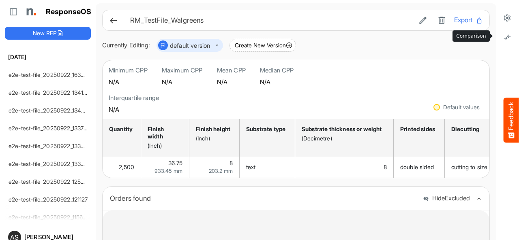 This screenshot has height=240, width=519. What do you see at coordinates (182, 71) in the screenshot?
I see `h6: Maximum CPP` at bounding box center [182, 71].